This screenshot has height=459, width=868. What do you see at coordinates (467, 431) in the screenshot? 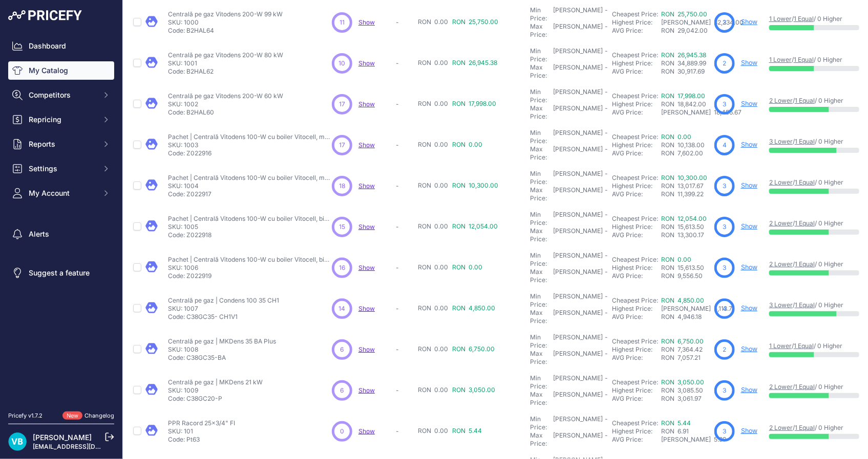
I see `span: RON 5.44` at bounding box center [467, 431].